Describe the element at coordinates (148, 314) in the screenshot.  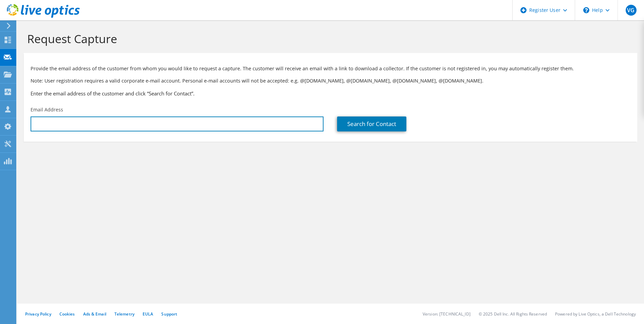
I see `a: EULA` at that location.